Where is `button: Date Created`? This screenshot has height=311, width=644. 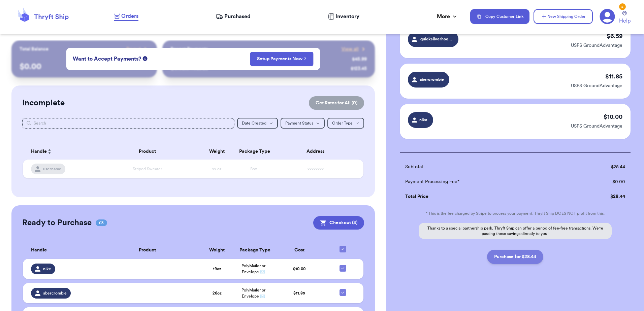
button: Date Created is located at coordinates (257, 123).